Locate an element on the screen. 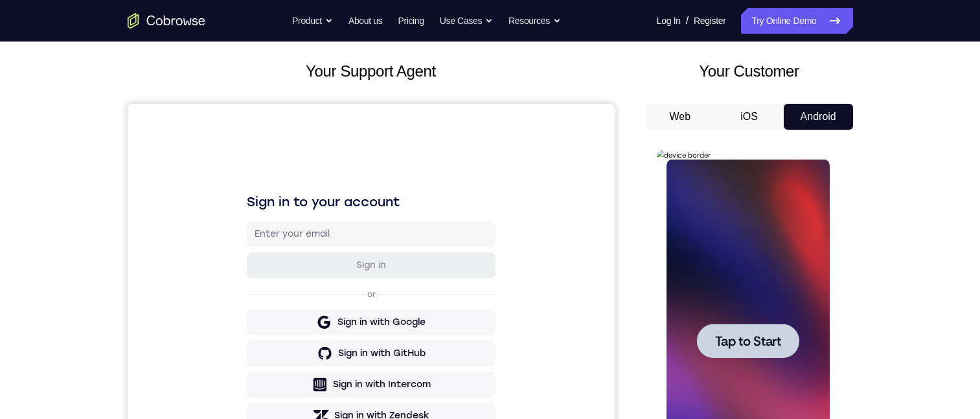  a: About us is located at coordinates (365, 21).